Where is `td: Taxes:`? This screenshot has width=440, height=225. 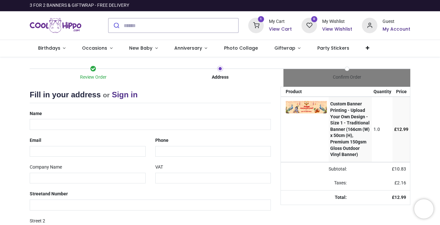
td: Taxes: is located at coordinates (316, 183).